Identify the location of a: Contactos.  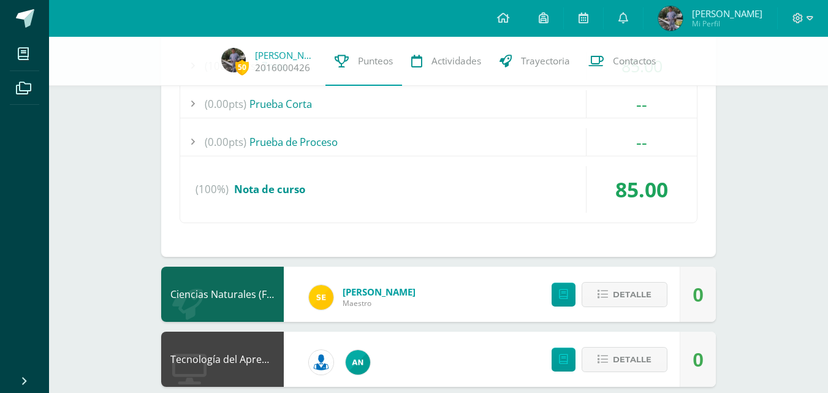
(622, 61).